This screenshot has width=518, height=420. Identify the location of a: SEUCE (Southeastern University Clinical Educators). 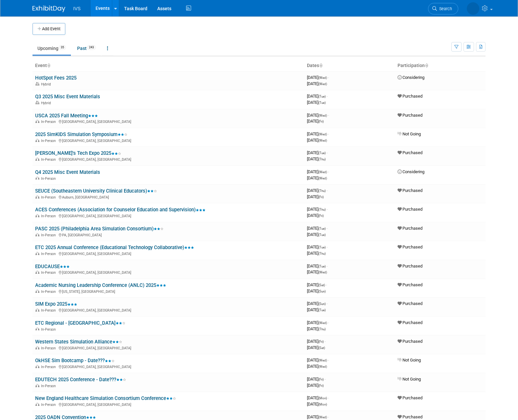
(96, 191).